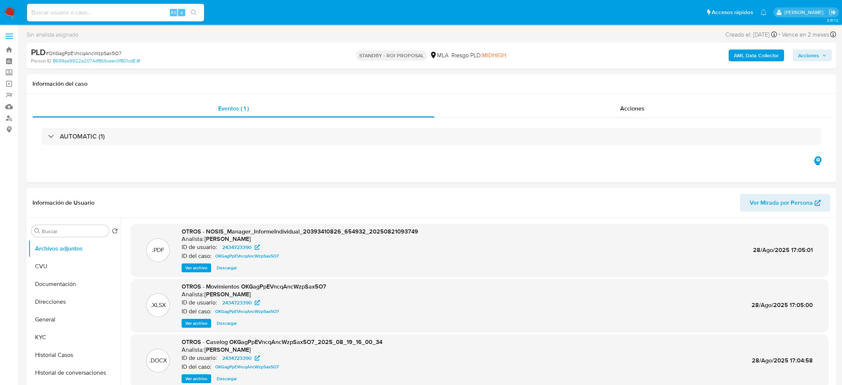 The image size is (842, 385). What do you see at coordinates (833, 12) in the screenshot?
I see `a: Salir` at bounding box center [833, 12].